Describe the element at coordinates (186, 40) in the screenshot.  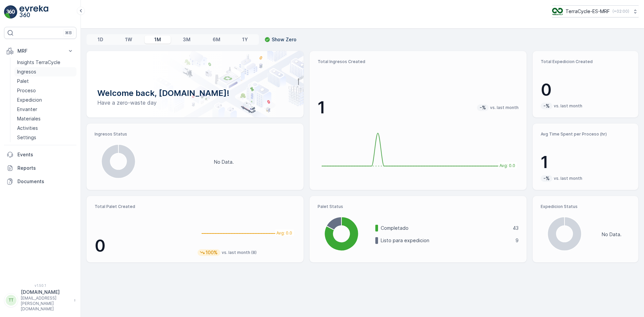
I see `p: 3M` at that location.